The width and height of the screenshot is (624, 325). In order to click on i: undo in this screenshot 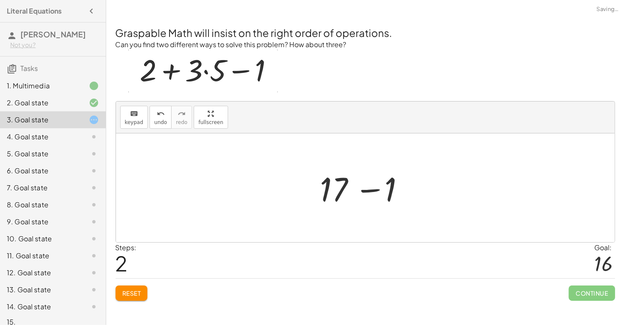, I will do `click(160, 114)`.